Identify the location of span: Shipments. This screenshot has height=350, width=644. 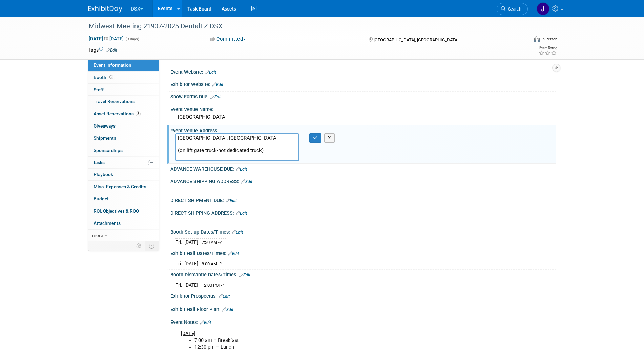
(105, 138).